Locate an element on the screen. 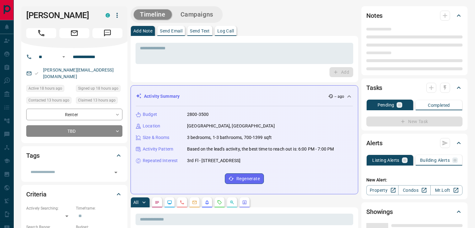  button: Regenerate is located at coordinates (244, 179).